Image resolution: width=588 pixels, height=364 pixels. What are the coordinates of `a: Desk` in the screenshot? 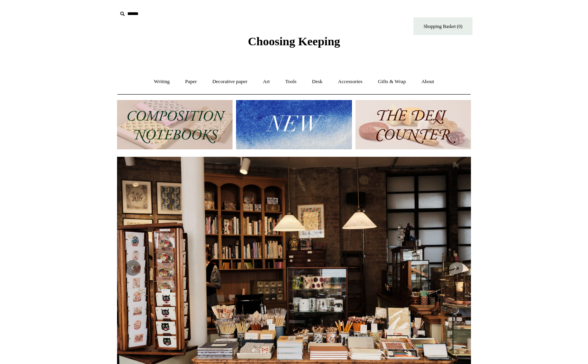 It's located at (317, 81).